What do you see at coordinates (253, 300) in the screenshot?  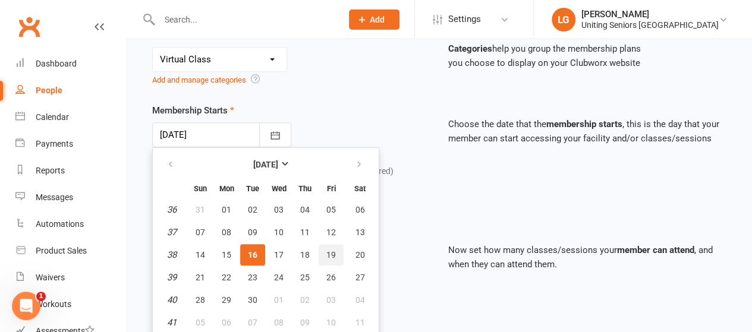 I see `button: 30` at bounding box center [253, 300].